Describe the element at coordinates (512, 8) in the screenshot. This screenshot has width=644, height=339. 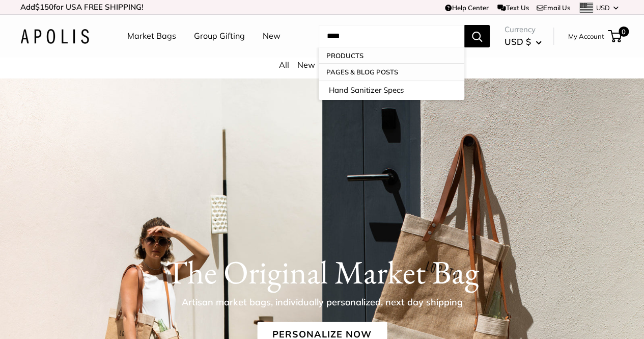
I see `a: Text Us` at that location.